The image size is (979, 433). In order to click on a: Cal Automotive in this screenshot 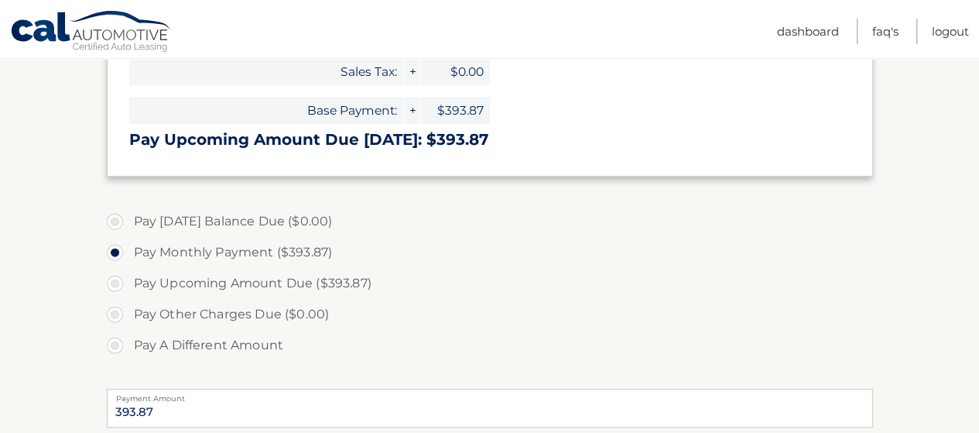, I will do `click(91, 33)`.